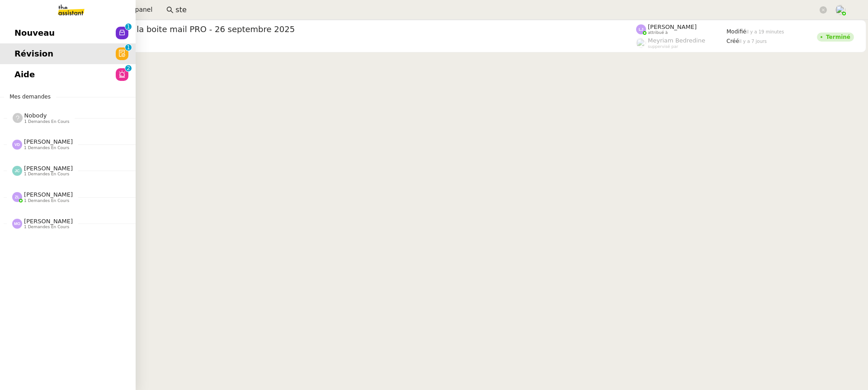  I want to click on app-user-label: suppervisé par, so click(681, 43).